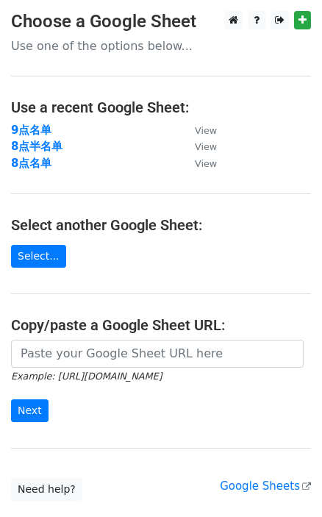 The height and width of the screenshot is (517, 322). Describe the element at coordinates (31, 163) in the screenshot. I see `a: 8点名单` at that location.